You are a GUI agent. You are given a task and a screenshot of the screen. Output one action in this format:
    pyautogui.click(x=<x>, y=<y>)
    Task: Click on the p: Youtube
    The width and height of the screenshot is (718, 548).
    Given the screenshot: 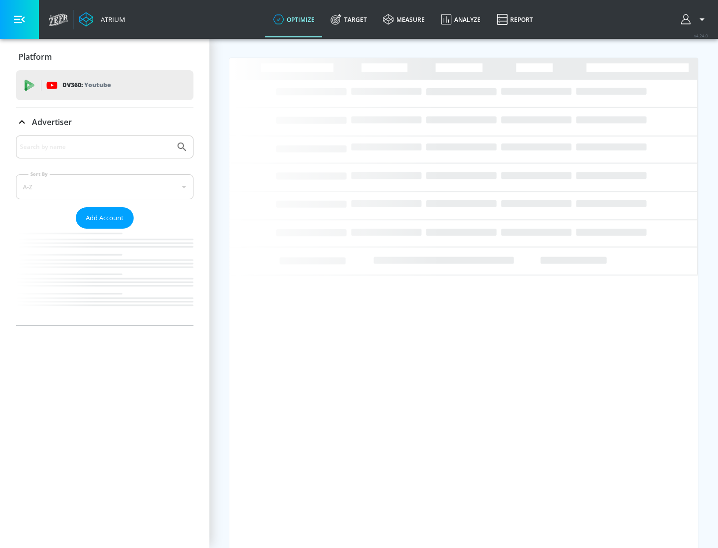 What is the action you would take?
    pyautogui.click(x=97, y=85)
    